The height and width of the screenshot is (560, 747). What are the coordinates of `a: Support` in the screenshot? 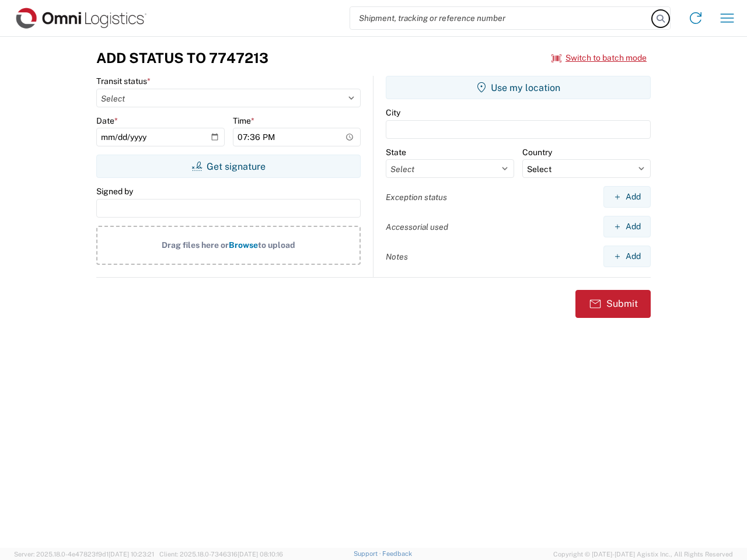 It's located at (368, 553).